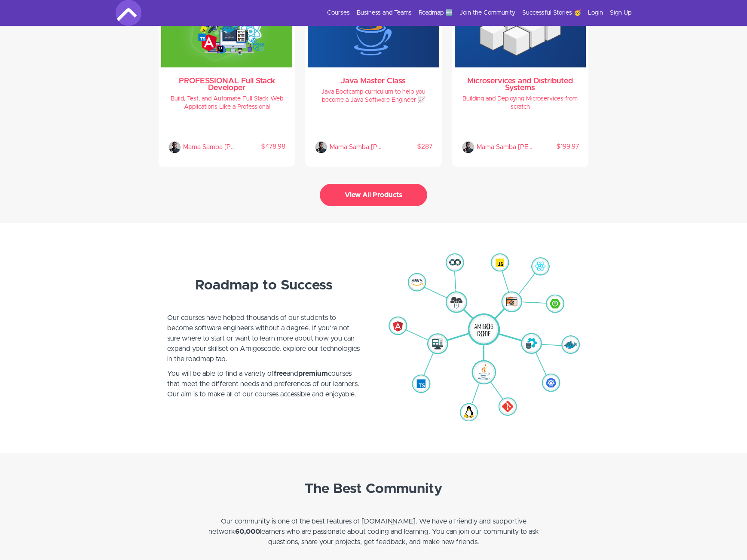 Image resolution: width=747 pixels, height=560 pixels. Describe the element at coordinates (264, 338) in the screenshot. I see `p: Our courses have helped thousands of our students to become software engineers without a degree. ...` at that location.